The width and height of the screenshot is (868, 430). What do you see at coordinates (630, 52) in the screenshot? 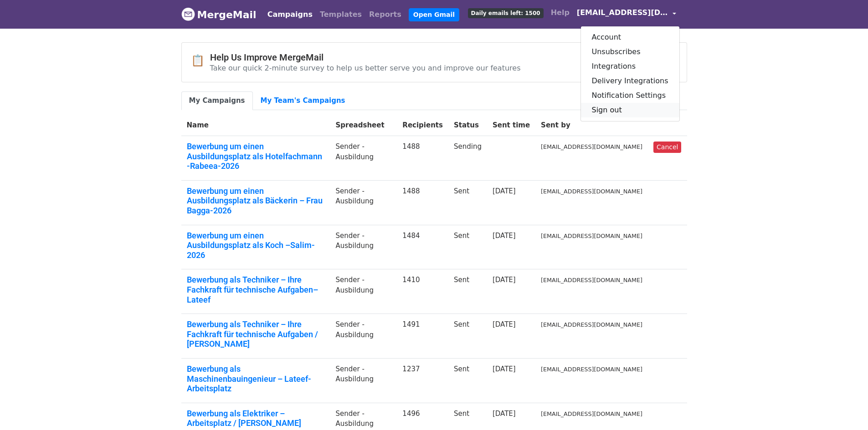
I see `a: Unsubscribes` at bounding box center [630, 52].